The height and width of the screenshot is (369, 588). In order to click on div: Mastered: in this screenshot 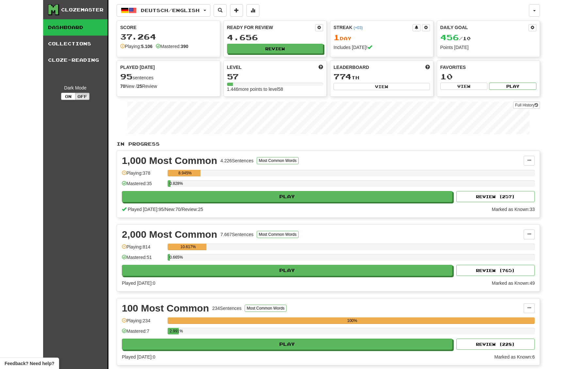, I will do `click(172, 46)`.